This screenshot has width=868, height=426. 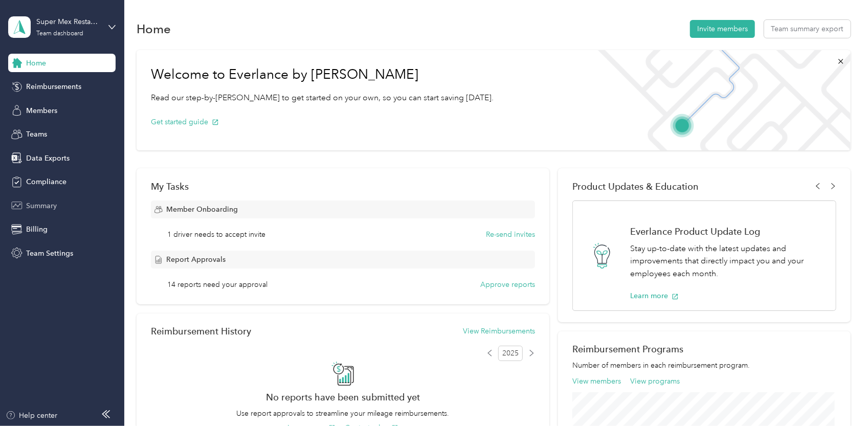 I want to click on span: Billing, so click(x=37, y=230).